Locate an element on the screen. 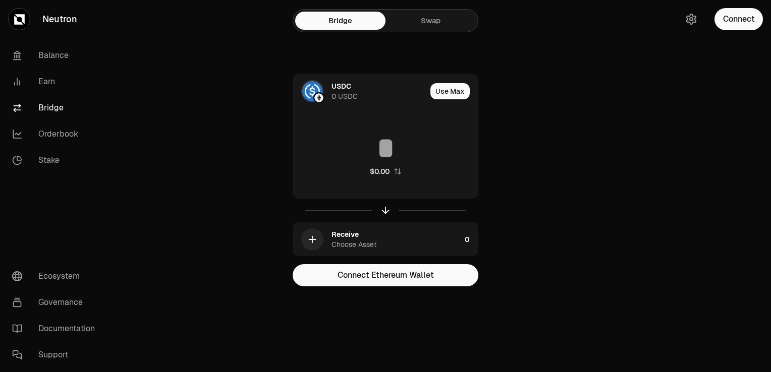 This screenshot has width=771, height=372. div: Choose Asset is located at coordinates (354, 245).